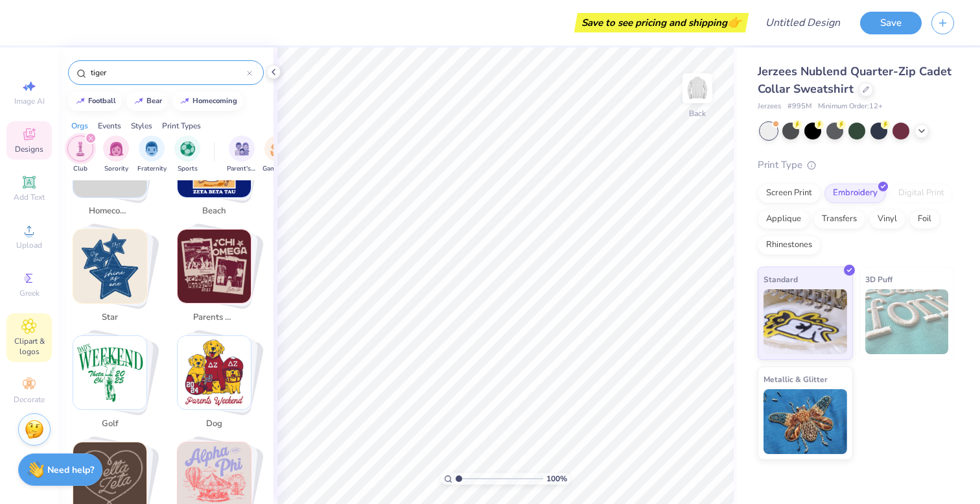  I want to click on span: Parent's Weekend, so click(242, 168).